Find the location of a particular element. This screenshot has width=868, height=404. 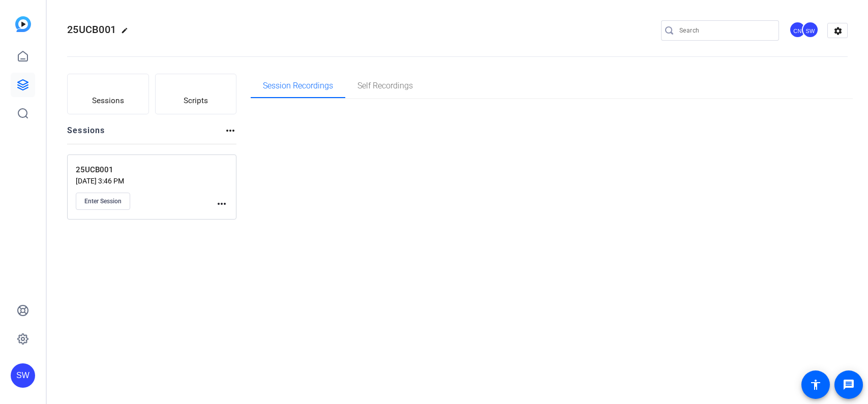

span: Sessions is located at coordinates (108, 101).